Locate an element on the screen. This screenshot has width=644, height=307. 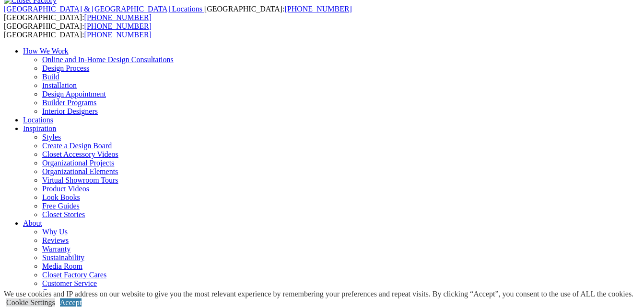
a: Product Videos is located at coordinates (65, 189).